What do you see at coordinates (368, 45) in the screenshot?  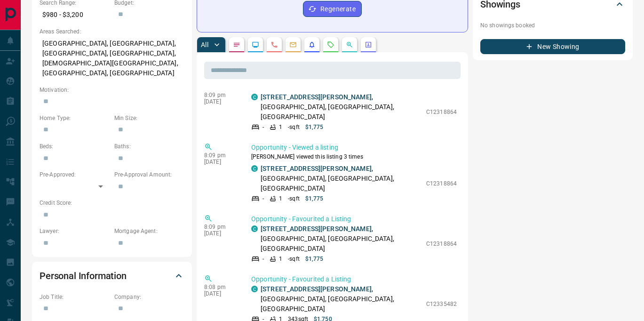 I see `svg: Agent Actions` at bounding box center [368, 45].